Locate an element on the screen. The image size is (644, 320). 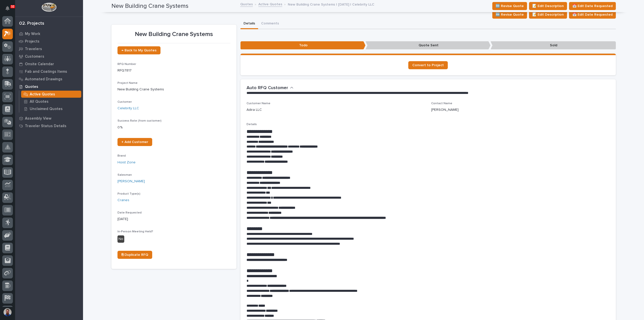
a: My Work is located at coordinates (49, 34).